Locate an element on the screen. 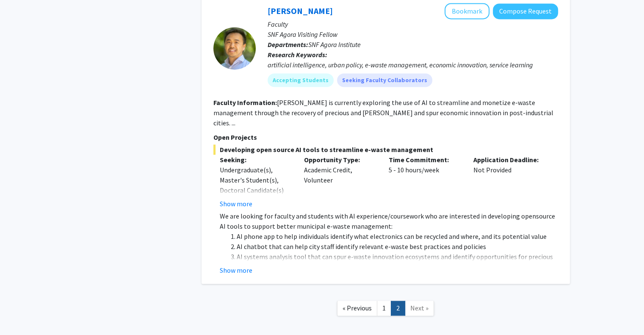  b: Departments: is located at coordinates (288, 45).